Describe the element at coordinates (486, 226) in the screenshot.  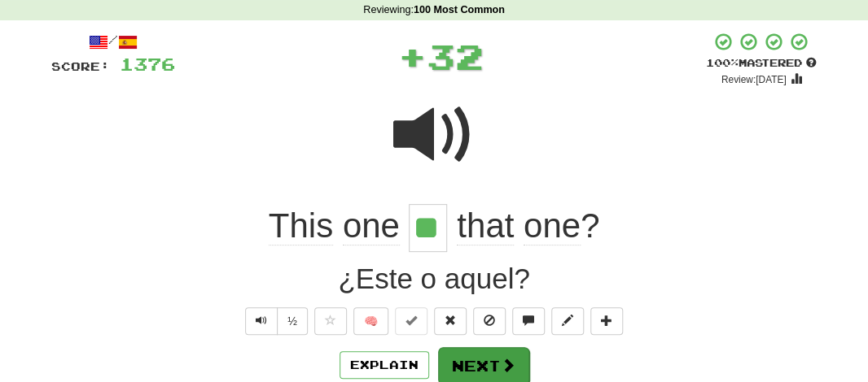
I see `span: that` at that location.